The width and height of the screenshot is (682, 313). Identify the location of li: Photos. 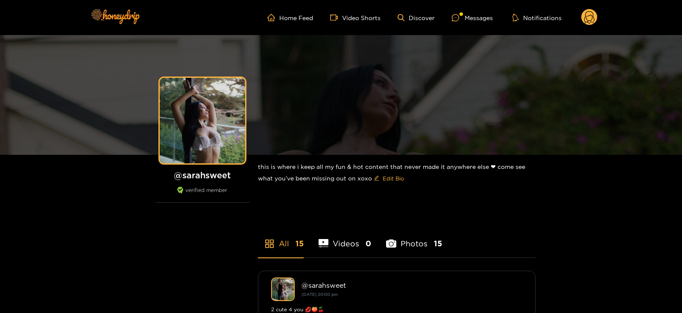
(414, 238).